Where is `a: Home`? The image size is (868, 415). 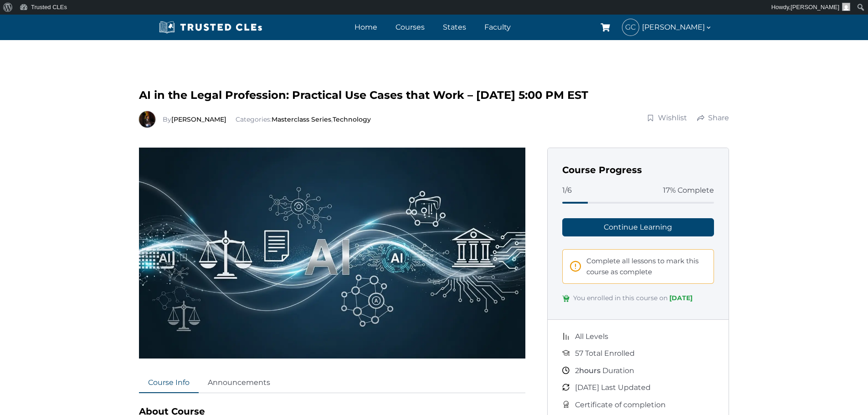
a: Home is located at coordinates (366, 27).